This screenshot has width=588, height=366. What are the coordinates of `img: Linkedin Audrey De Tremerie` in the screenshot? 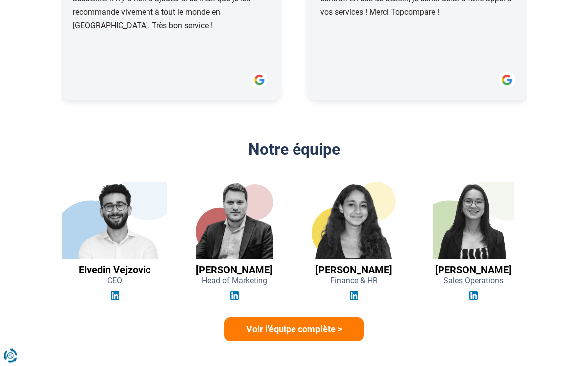 It's located at (473, 296).